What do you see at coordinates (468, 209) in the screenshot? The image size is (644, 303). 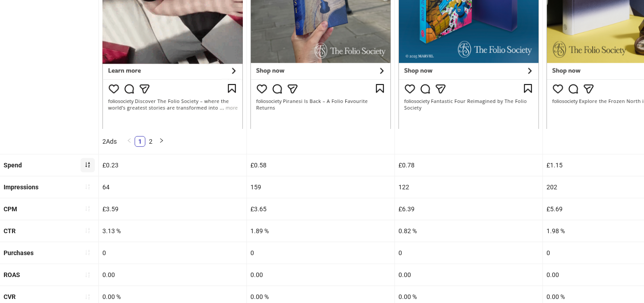 I see `div: £6.39` at bounding box center [468, 209].